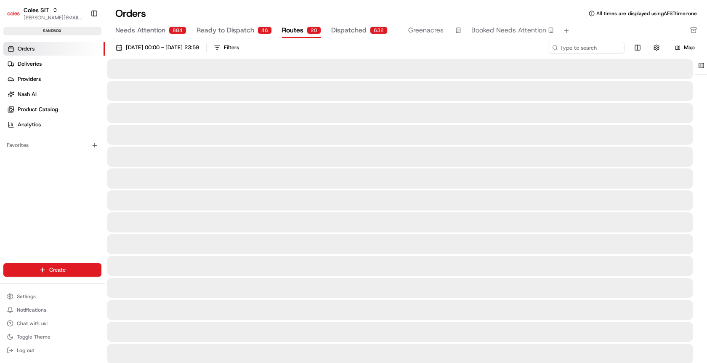 This screenshot has height=363, width=707. I want to click on button: Toggle Theme, so click(52, 337).